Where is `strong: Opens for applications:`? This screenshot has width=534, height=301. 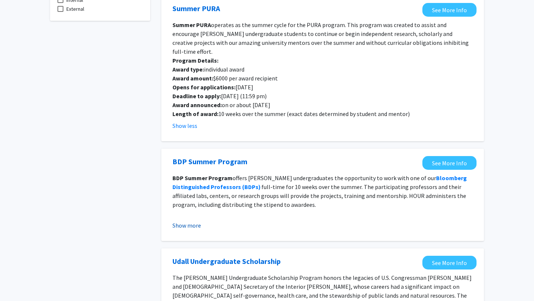
strong: Opens for applications: is located at coordinates (204, 87).